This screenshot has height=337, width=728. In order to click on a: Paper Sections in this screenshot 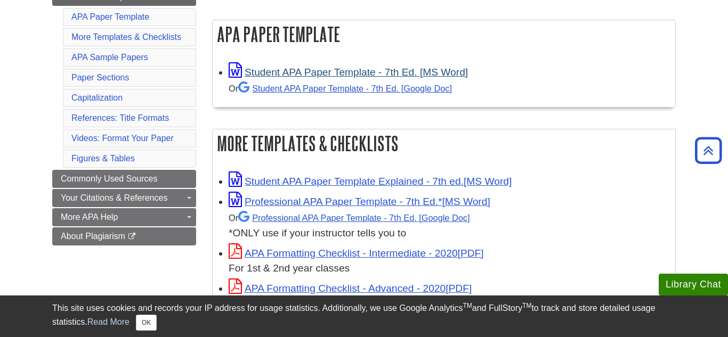, I will do `click(100, 77)`.